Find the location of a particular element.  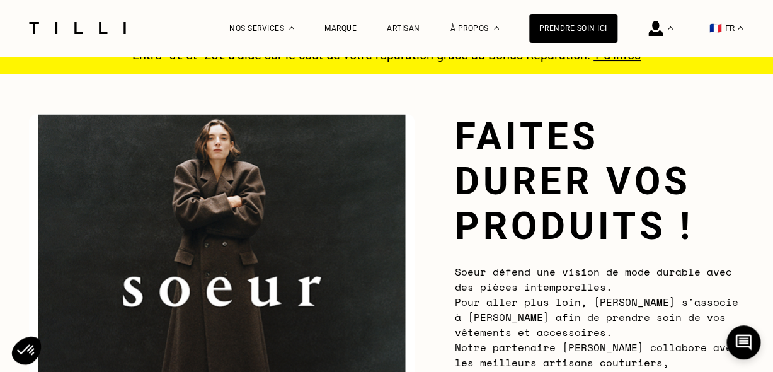

img: Menu déroulant à propos is located at coordinates (497, 28).